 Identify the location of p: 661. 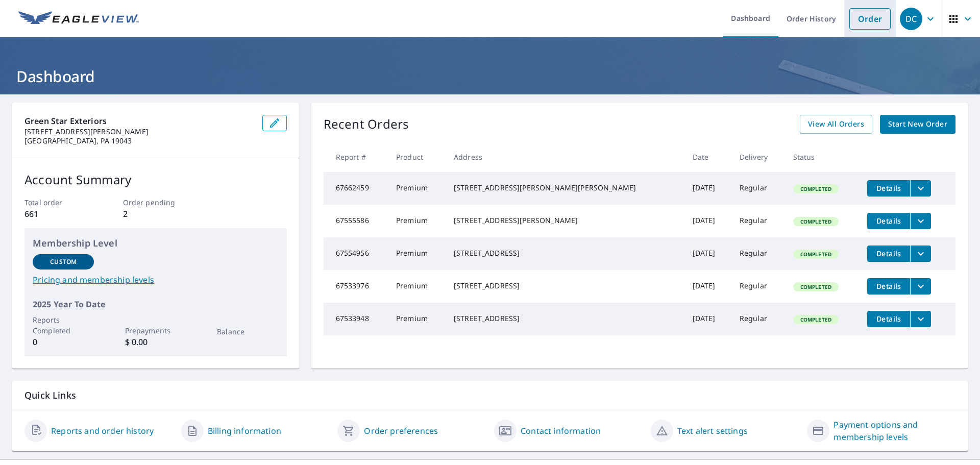
(57, 214).